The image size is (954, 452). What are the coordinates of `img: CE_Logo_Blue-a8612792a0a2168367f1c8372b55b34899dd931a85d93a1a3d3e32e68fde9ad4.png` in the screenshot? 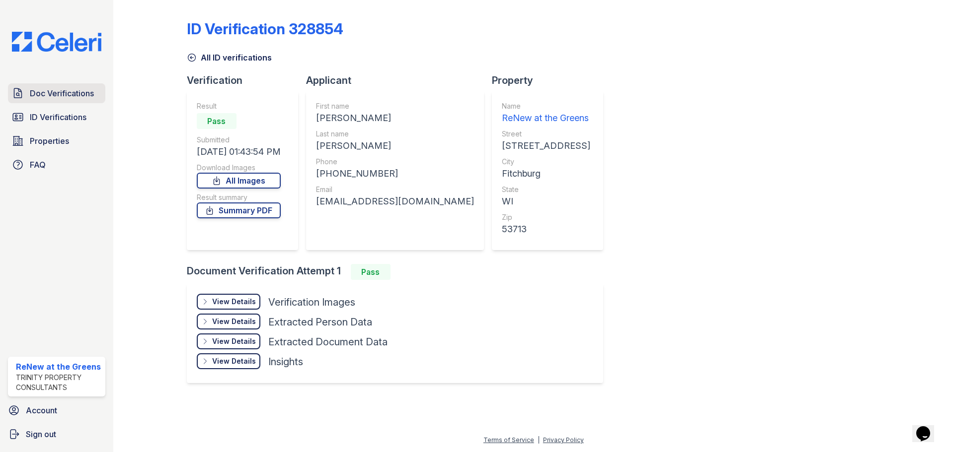 It's located at (57, 42).